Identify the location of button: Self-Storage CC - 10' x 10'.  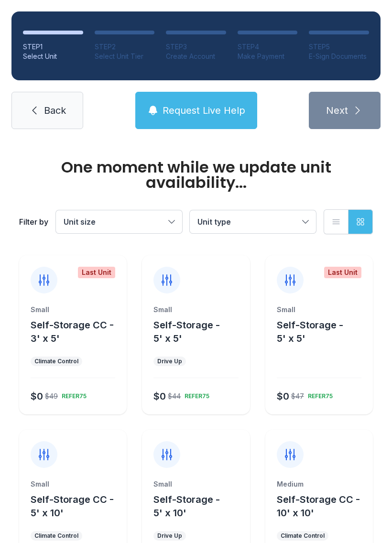
(322, 506).